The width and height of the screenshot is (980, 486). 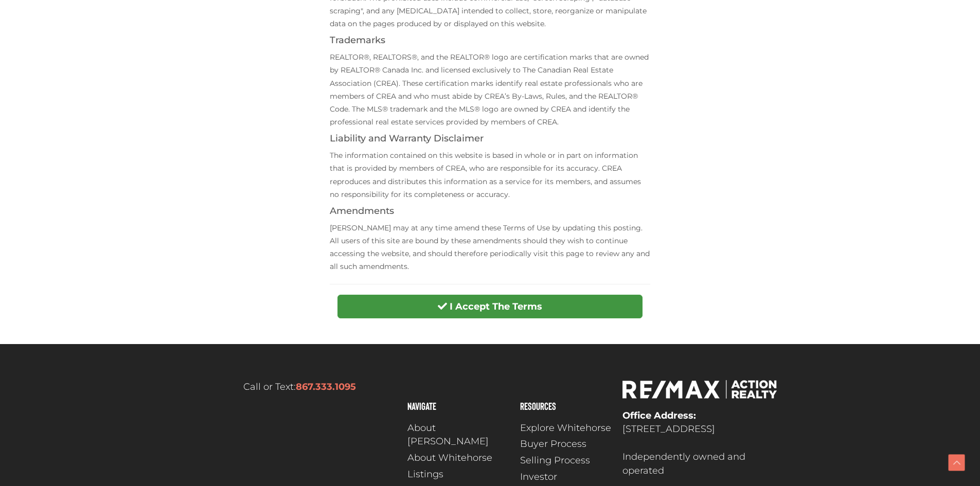 What do you see at coordinates (490, 139) in the screenshot?
I see `h4: Liability and Warranty Disclaimer` at bounding box center [490, 139].